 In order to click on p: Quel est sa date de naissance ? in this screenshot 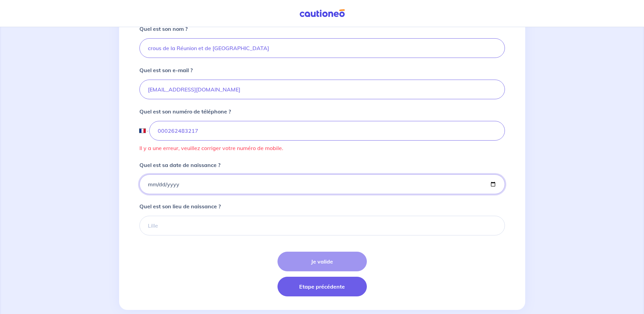, I will do `click(180, 165)`.